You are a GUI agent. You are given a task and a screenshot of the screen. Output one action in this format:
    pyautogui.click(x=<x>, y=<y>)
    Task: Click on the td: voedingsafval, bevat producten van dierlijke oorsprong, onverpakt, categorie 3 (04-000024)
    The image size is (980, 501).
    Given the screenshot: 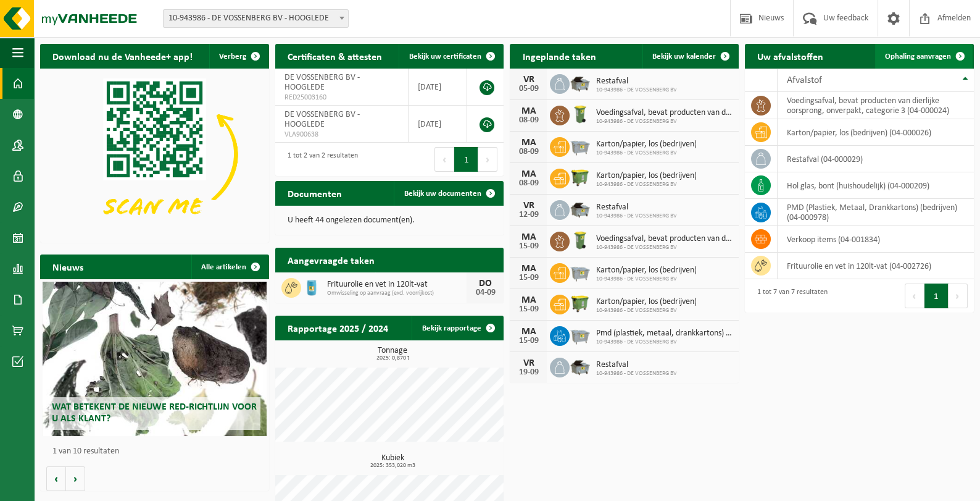 What is the action you would take?
    pyautogui.click(x=876, y=106)
    